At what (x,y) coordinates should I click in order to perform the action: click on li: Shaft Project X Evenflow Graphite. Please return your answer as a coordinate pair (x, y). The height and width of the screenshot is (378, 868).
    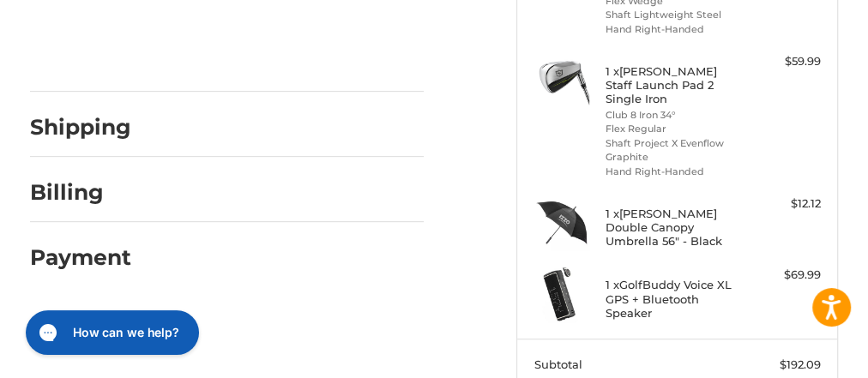
    Looking at the image, I should click on (675, 150).